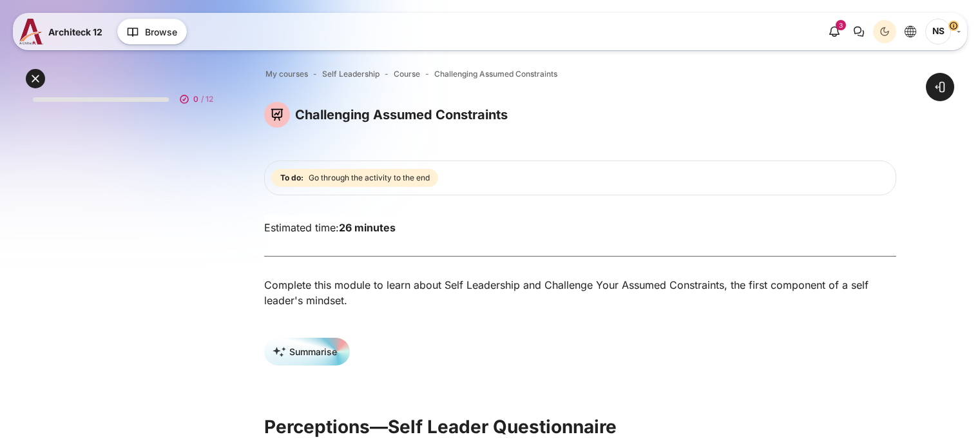 The image size is (980, 448). I want to click on a: A12 A12 Architeck 12, so click(63, 31).